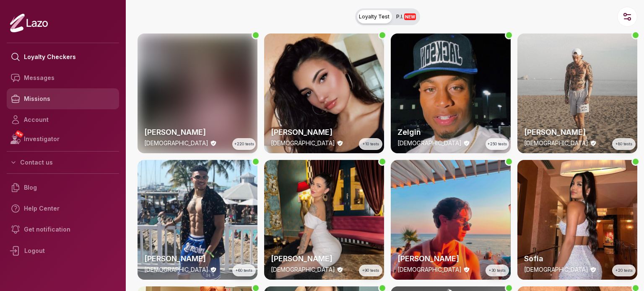  What do you see at coordinates (63, 209) in the screenshot?
I see `a: Help Center` at bounding box center [63, 209].